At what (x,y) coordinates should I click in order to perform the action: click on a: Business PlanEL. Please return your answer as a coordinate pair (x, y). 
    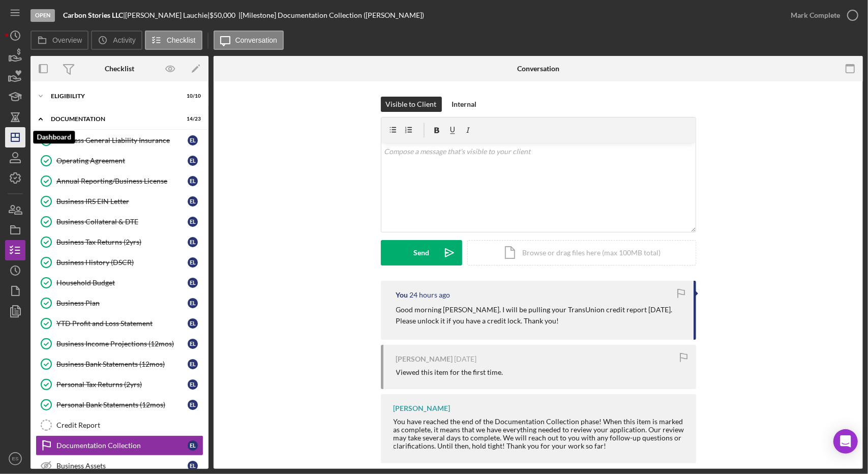
    Looking at the image, I should click on (120, 303).